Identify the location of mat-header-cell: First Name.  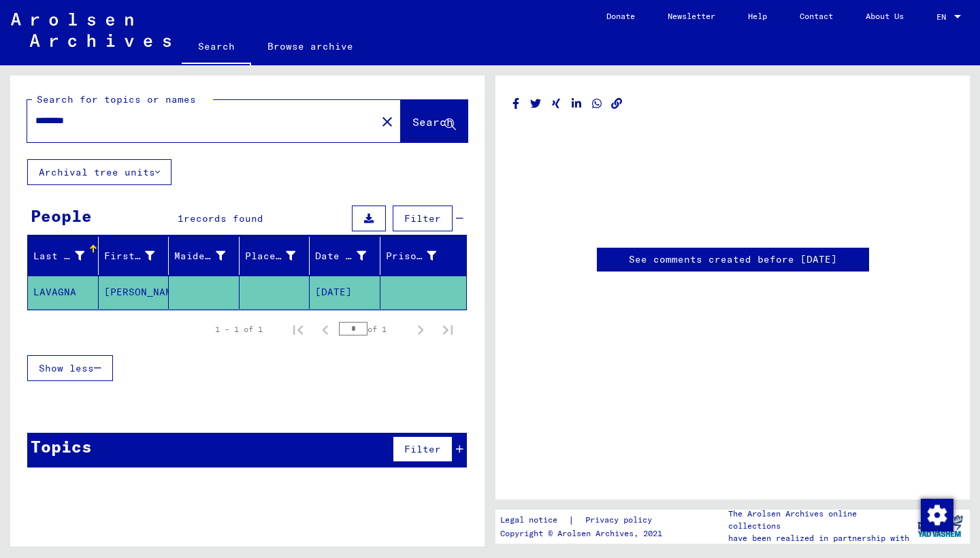
(134, 255).